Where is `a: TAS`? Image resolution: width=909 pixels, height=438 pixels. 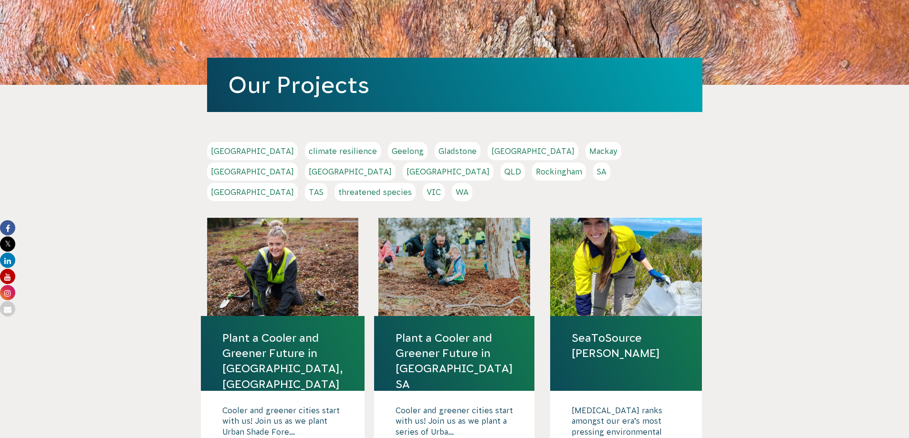 a: TAS is located at coordinates (316, 192).